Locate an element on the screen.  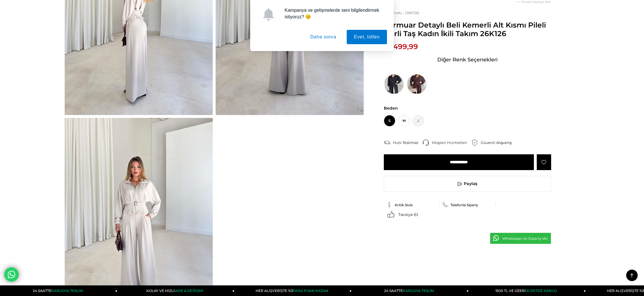
span: Telefonla Sipariş is located at coordinates (464, 205).